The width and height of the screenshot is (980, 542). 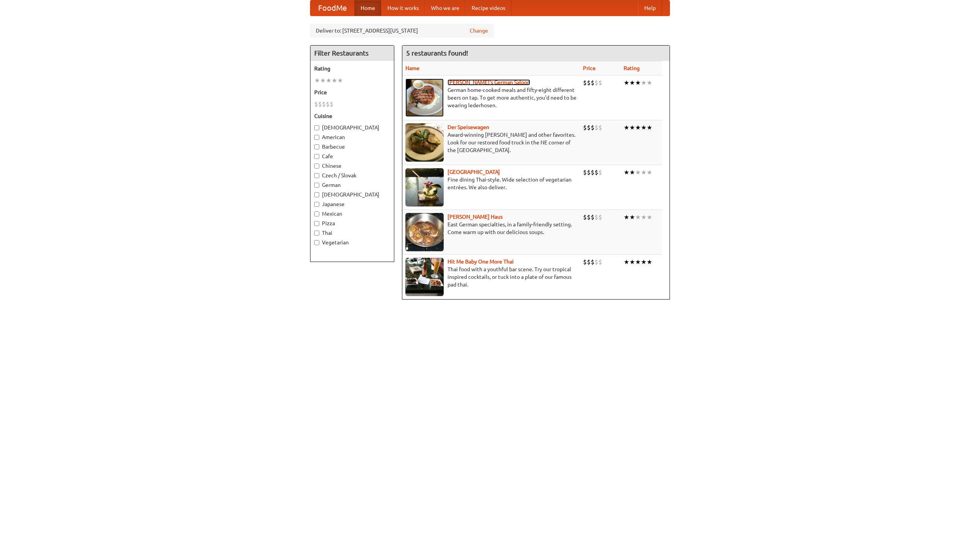 I want to click on label: Thai, so click(x=352, y=233).